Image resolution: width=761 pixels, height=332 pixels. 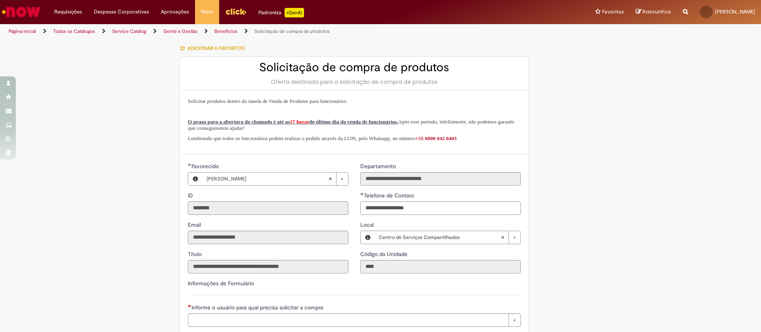 I want to click on span: More, so click(x=207, y=12).